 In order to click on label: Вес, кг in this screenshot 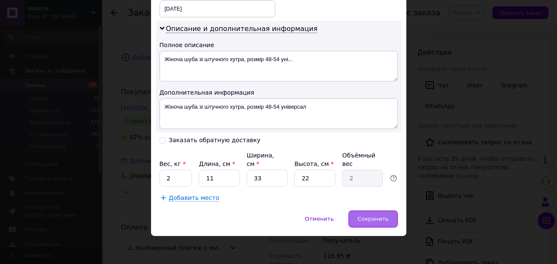, I will do `click(173, 164)`.